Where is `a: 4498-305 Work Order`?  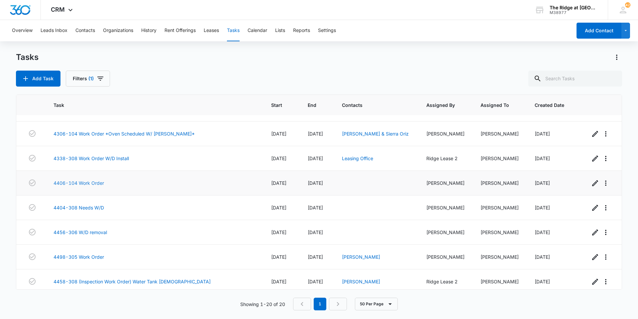 a: 4498-305 Work Order is located at coordinates (79, 256).